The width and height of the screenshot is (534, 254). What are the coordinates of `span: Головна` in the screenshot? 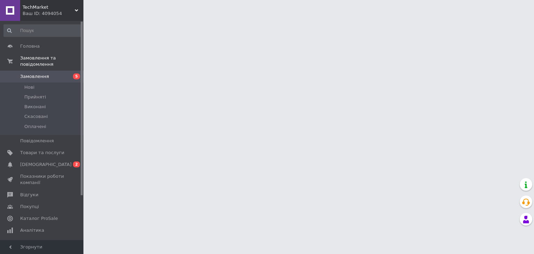 It's located at (30, 46).